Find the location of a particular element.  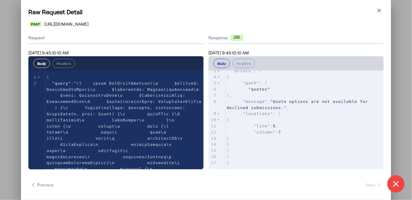

div: 11 is located at coordinates (213, 126).